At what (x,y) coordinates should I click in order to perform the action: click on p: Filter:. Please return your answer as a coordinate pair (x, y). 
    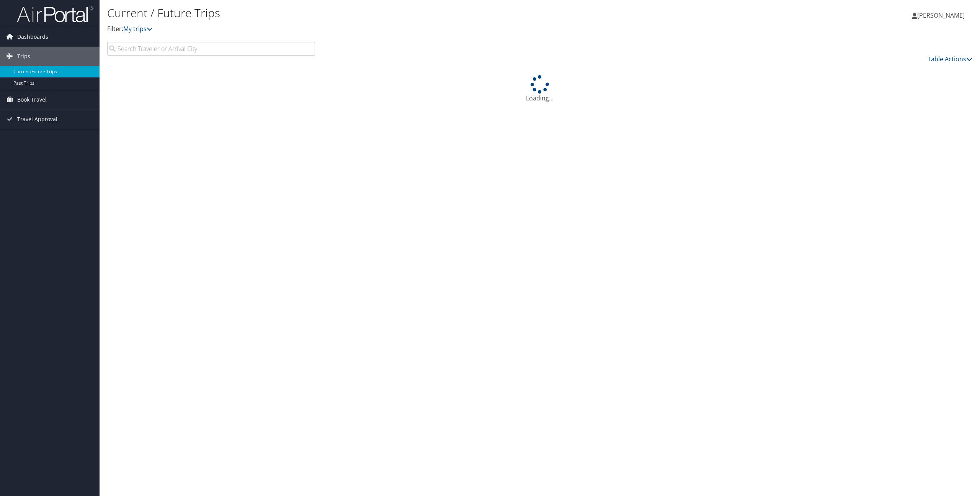
    Looking at the image, I should click on (396, 30).